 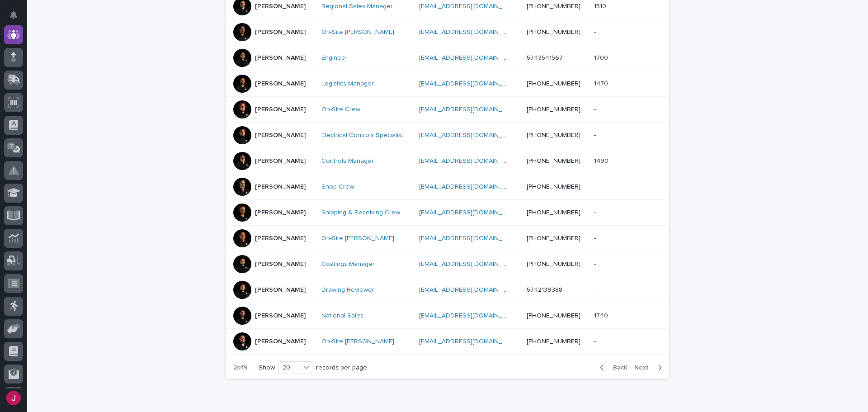 What do you see at coordinates (348, 264) in the screenshot?
I see `a: Coatings Manager` at bounding box center [348, 264].